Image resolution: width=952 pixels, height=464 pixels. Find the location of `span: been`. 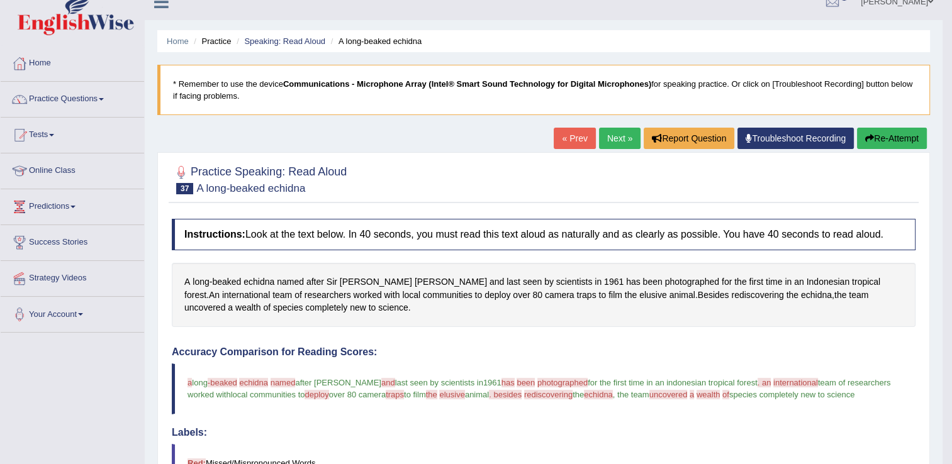

span: been is located at coordinates (525, 382).